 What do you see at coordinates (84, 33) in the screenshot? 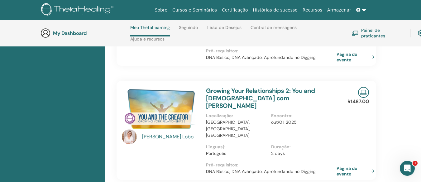
I see `h3: My Dashboard` at bounding box center [84, 33].